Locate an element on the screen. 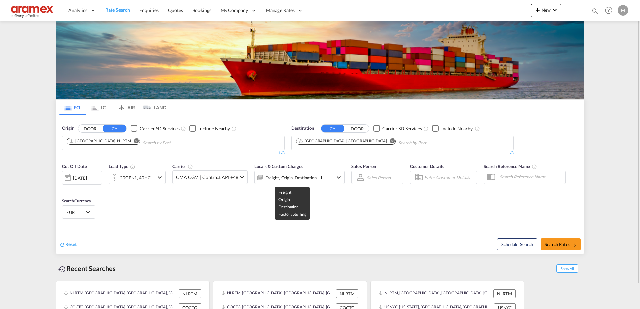  span: Locals & Custom Charges is located at coordinates (279, 166).